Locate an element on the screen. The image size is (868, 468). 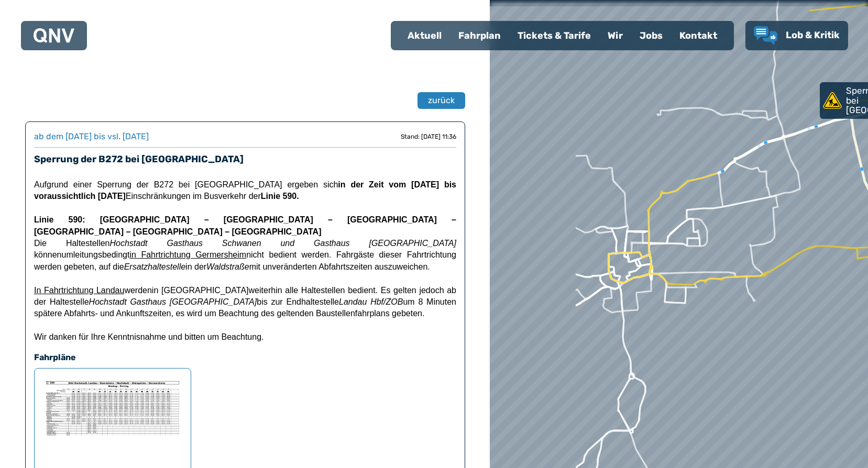
div: Kontakt is located at coordinates (699, 36).